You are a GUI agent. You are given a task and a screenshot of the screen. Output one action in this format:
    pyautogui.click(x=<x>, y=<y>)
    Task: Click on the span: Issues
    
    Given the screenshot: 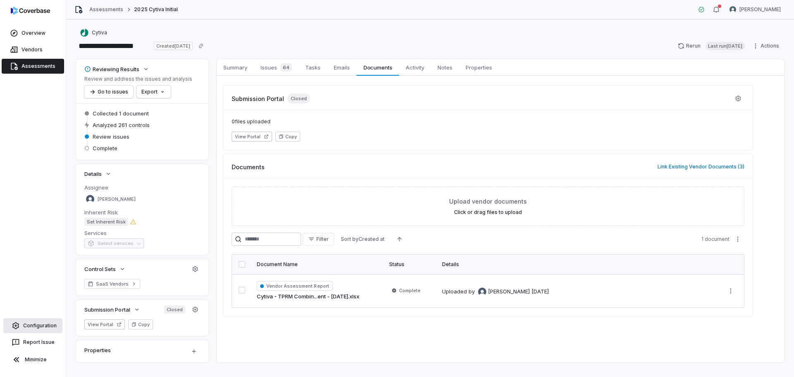 What is the action you would take?
    pyautogui.click(x=276, y=67)
    